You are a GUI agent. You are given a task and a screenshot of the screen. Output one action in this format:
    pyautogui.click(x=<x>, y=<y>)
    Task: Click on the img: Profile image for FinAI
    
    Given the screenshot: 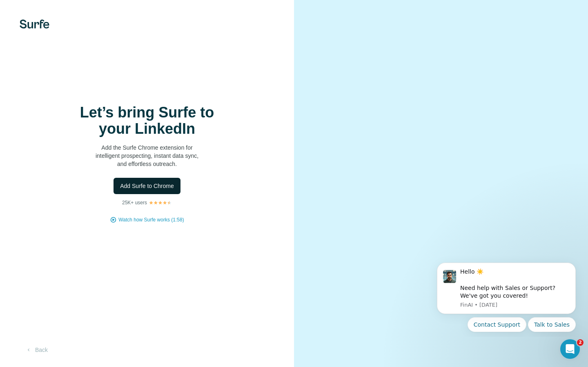 What is the action you would take?
    pyautogui.click(x=25, y=21)
    